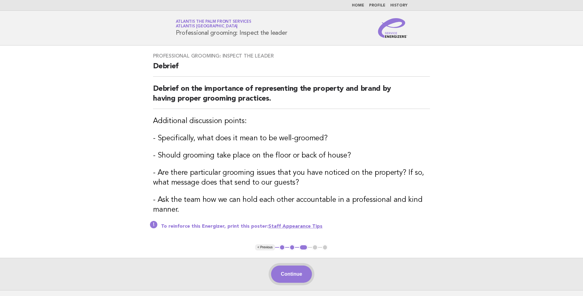  What do you see at coordinates (282, 247) in the screenshot?
I see `button: 1` at bounding box center [282, 247].